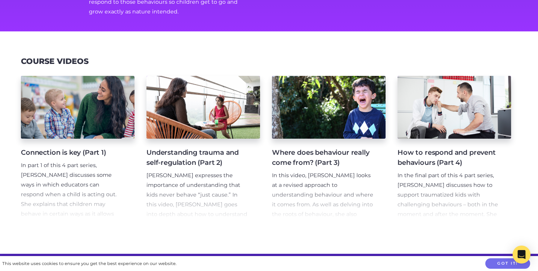 This screenshot has height=271, width=538. What do you see at coordinates (197, 158) in the screenshot?
I see `h4: Understanding trauma and self-regulation (Part 2)` at bounding box center [197, 158].